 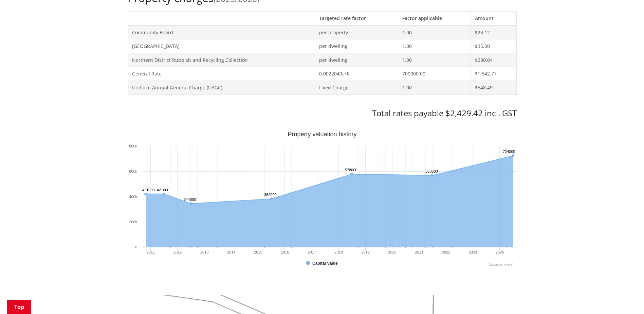 I want to click on text: 382000, so click(x=270, y=195).